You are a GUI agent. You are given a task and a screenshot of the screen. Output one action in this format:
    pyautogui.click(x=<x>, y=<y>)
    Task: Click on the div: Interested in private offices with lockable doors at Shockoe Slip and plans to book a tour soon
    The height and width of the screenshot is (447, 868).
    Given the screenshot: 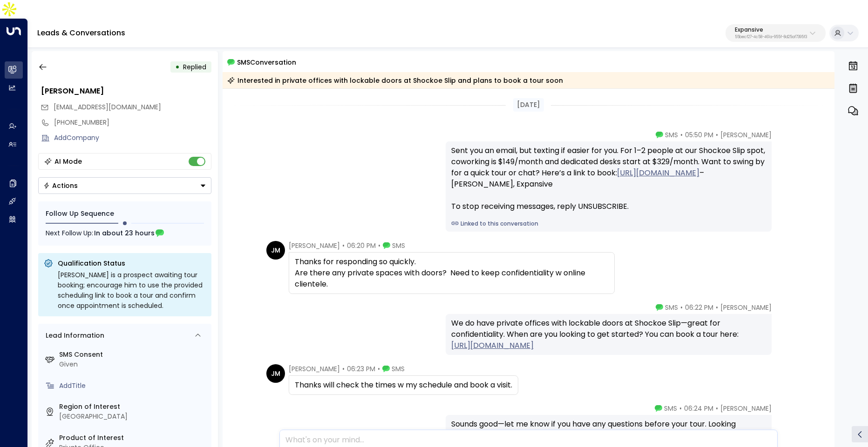 What is the action you would take?
    pyautogui.click(x=395, y=80)
    